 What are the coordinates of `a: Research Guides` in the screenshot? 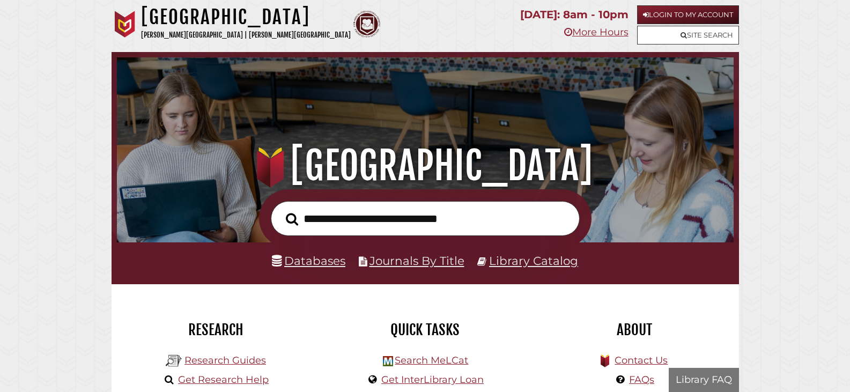 It's located at (225, 361).